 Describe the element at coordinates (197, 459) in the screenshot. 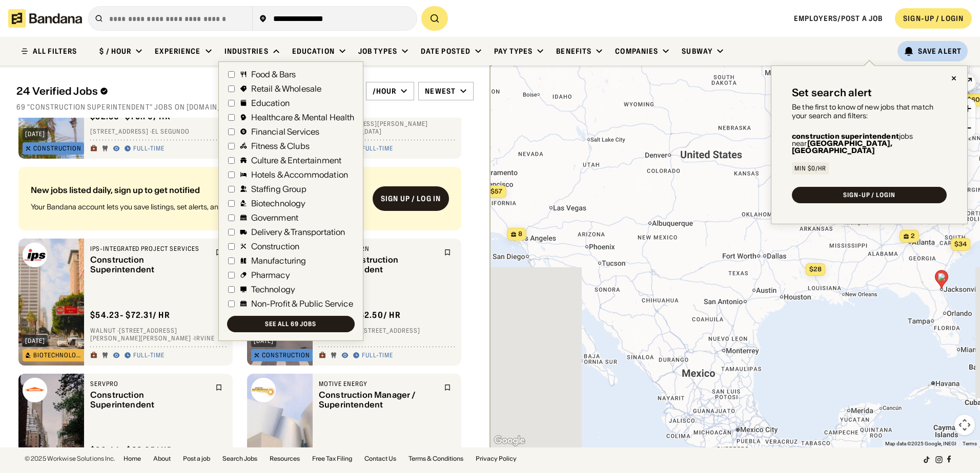

I see `a: Post a job` at that location.